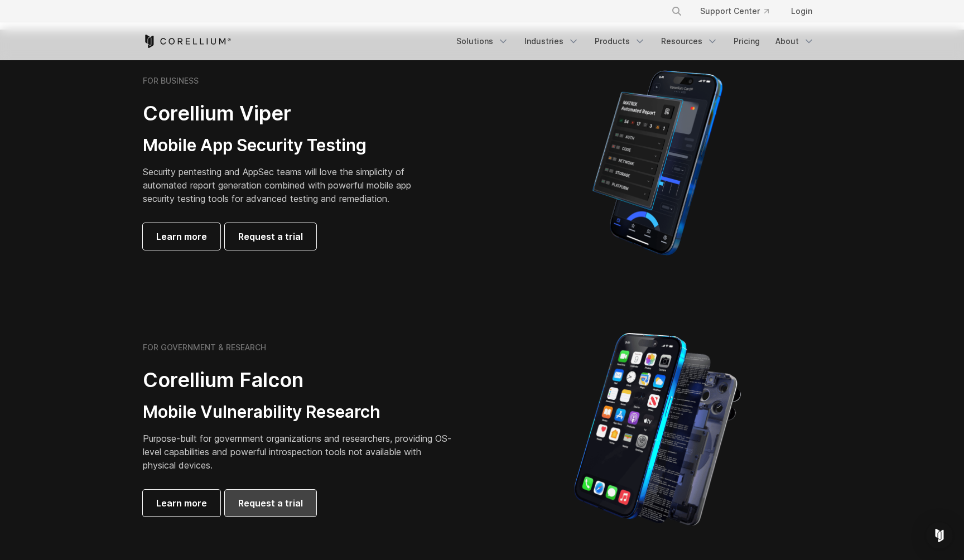 The width and height of the screenshot is (964, 560). I want to click on h2: Corellium Falcon, so click(299, 380).